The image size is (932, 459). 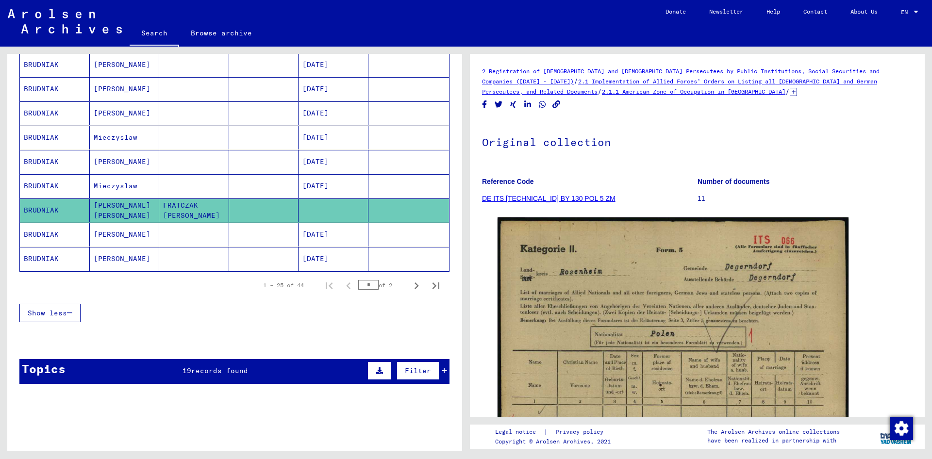 What do you see at coordinates (542, 104) in the screenshot?
I see `button: Share on WhatsApp` at bounding box center [542, 104].